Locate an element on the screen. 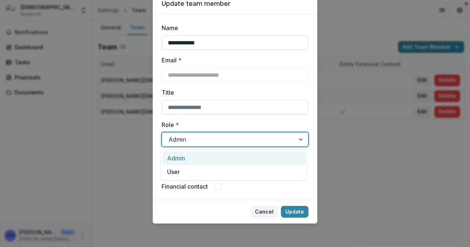 The height and width of the screenshot is (247, 470). button: Cancel is located at coordinates (264, 212).